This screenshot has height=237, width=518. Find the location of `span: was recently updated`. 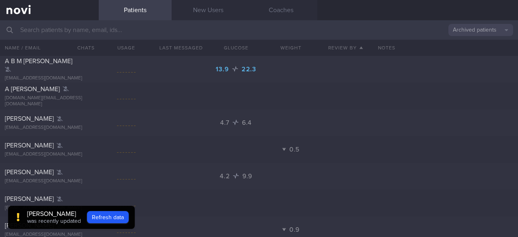

span: was recently updated is located at coordinates (54, 221).